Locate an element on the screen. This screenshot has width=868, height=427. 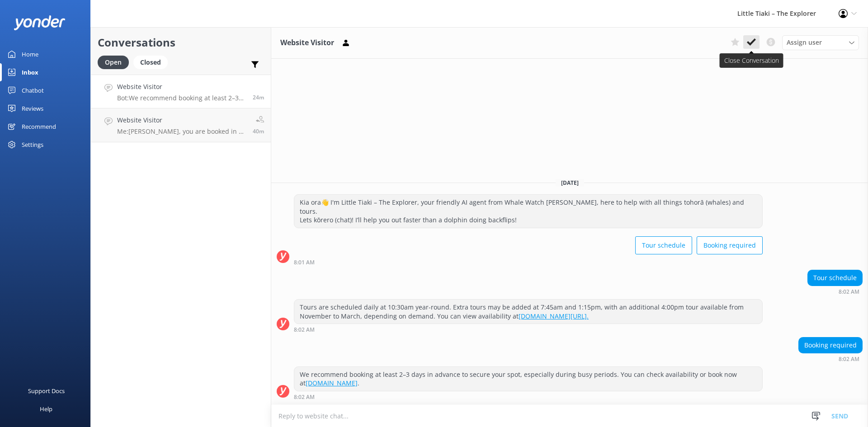
p: Bot: We recommend booking at least 2–3 days in advance to secure your spot, especially during bus... is located at coordinates (182, 98).